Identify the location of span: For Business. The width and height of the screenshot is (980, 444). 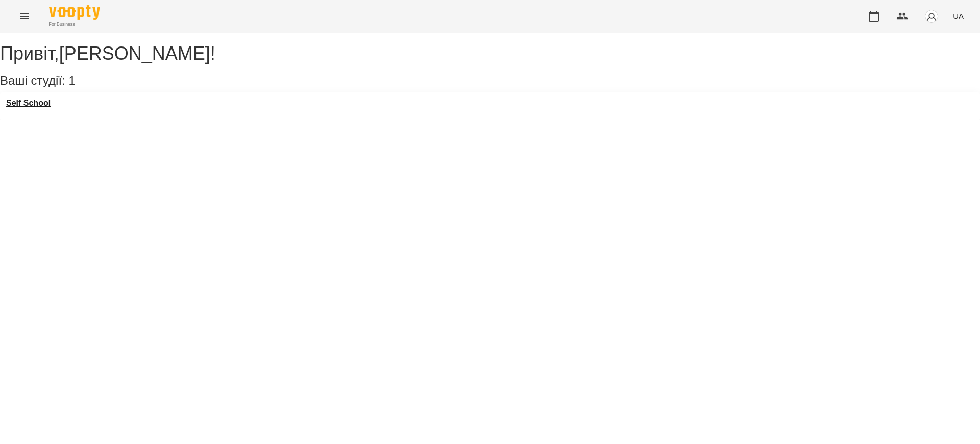
(75, 24).